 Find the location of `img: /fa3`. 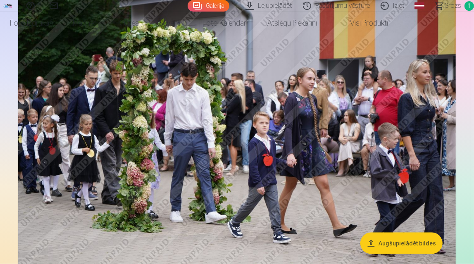

img: /fa3 is located at coordinates (8, 6).